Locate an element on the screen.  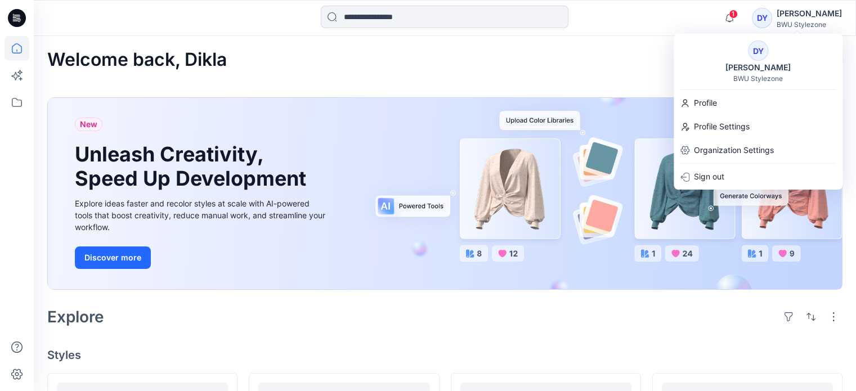
a: Discover more is located at coordinates (201, 258).